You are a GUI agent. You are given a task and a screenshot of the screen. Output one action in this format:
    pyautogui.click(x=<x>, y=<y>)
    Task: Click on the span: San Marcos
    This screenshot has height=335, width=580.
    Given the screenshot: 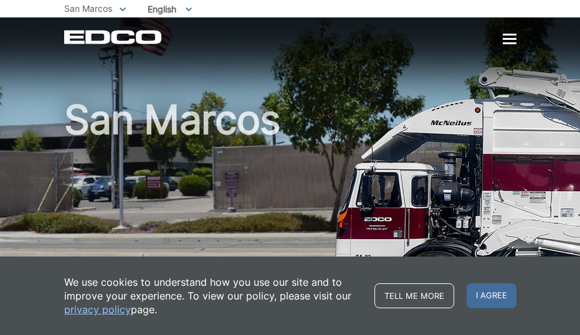 What is the action you would take?
    pyautogui.click(x=88, y=8)
    